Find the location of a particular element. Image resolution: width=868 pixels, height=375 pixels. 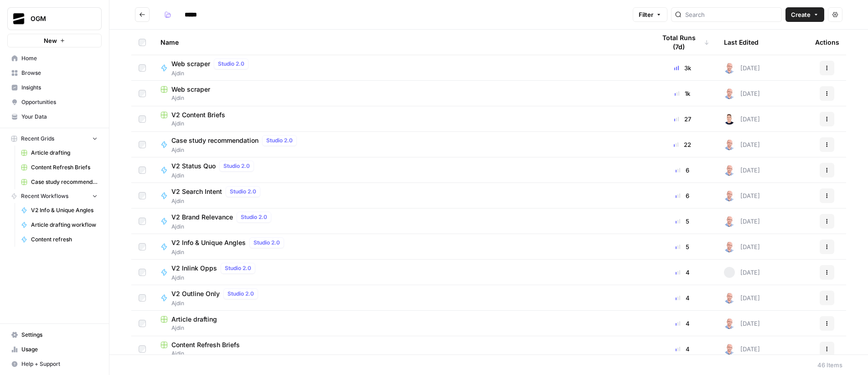

a: V2 Status QuoStudio 2.0Ajdin is located at coordinates (400, 171).